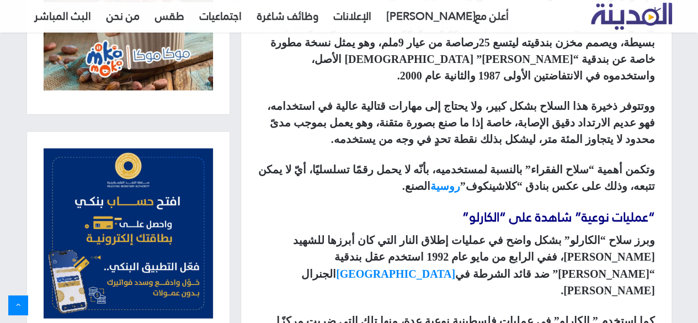 This screenshot has width=698, height=323. I want to click on strong: وتكمن أهمية “سلاح الفقراء” بالنسبة لمستخدميه، بأنّه لا يحمل رقمًا تسلسليًا، أيّ لا يمكن تتبعه، وذ..., so click(456, 178).